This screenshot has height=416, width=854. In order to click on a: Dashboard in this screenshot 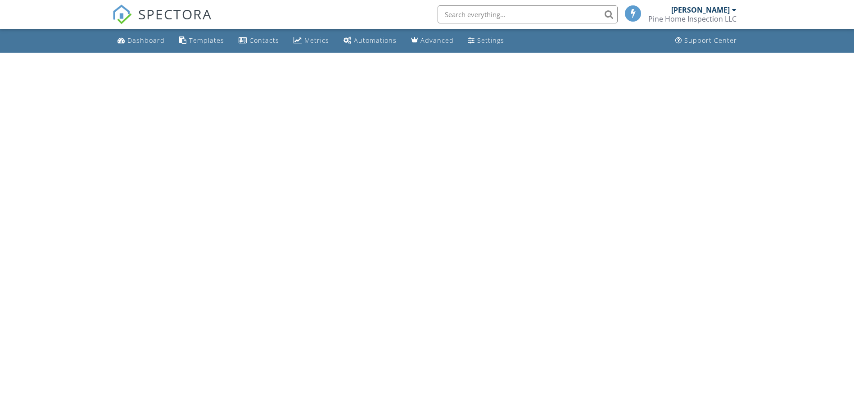, I will do `click(141, 41)`.